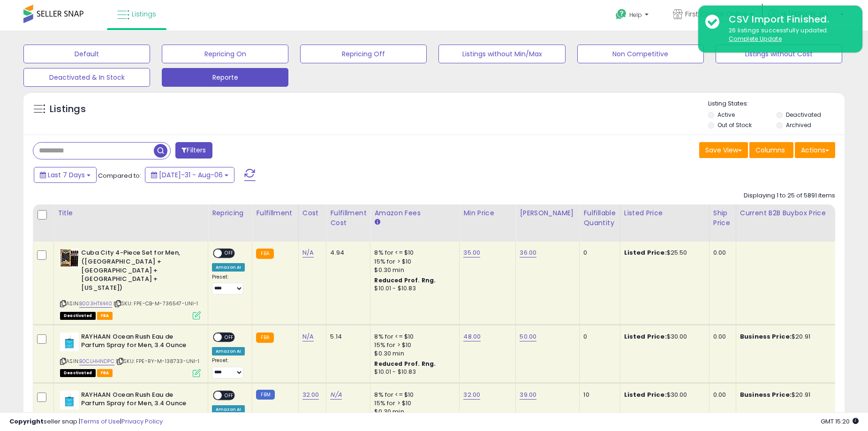 This screenshot has height=431, width=868. What do you see at coordinates (66, 175) in the screenshot?
I see `span: Last 7 Days` at bounding box center [66, 175].